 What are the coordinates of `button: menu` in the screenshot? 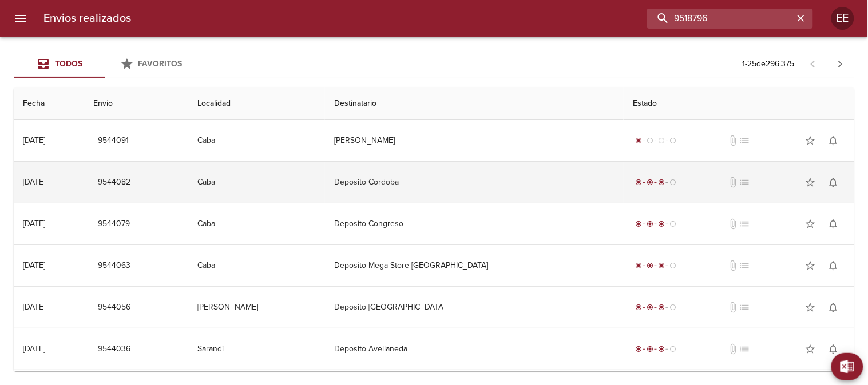 It's located at (21, 18).